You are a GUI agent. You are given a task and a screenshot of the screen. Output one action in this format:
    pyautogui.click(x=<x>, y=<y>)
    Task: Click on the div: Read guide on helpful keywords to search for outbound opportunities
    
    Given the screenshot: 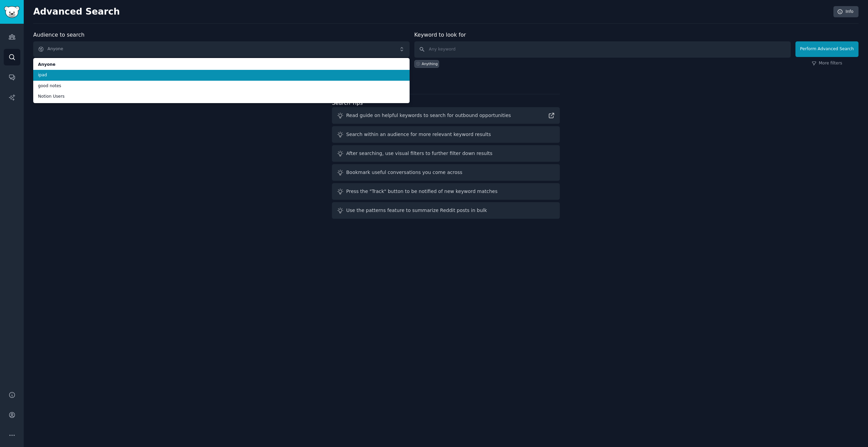 What is the action you would take?
    pyautogui.click(x=429, y=116)
    